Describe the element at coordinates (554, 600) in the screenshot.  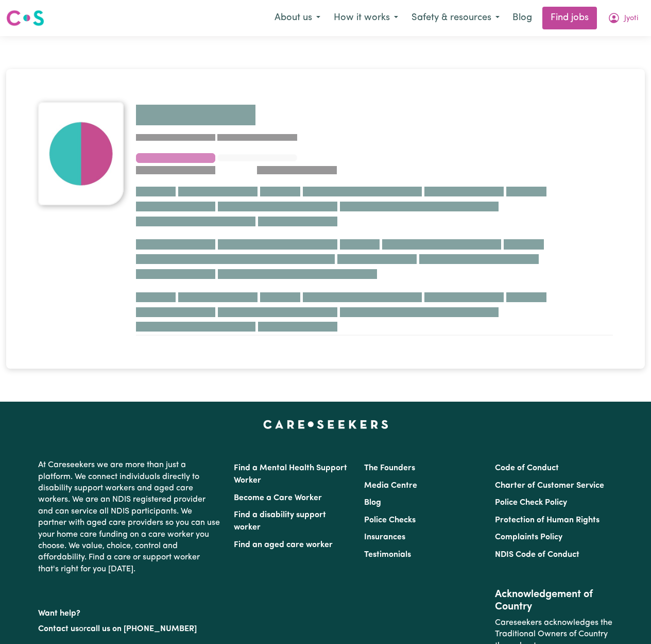
I see `h2: Acknowledgement of Country` at that location.